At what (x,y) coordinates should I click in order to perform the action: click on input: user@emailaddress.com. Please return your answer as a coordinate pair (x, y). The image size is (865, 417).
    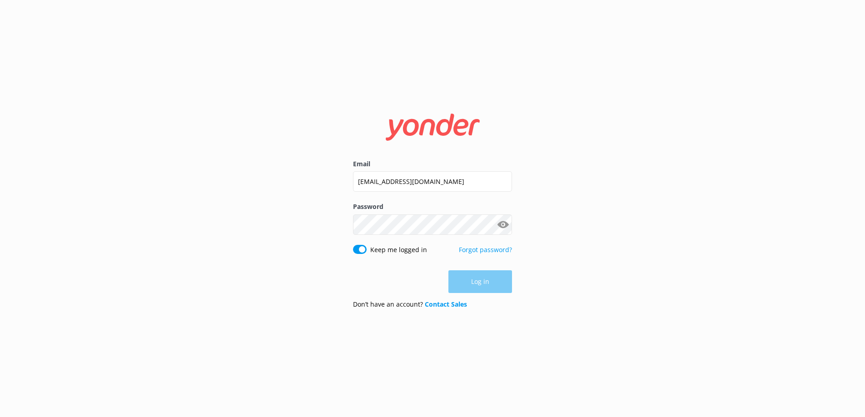
    Looking at the image, I should click on (432, 181).